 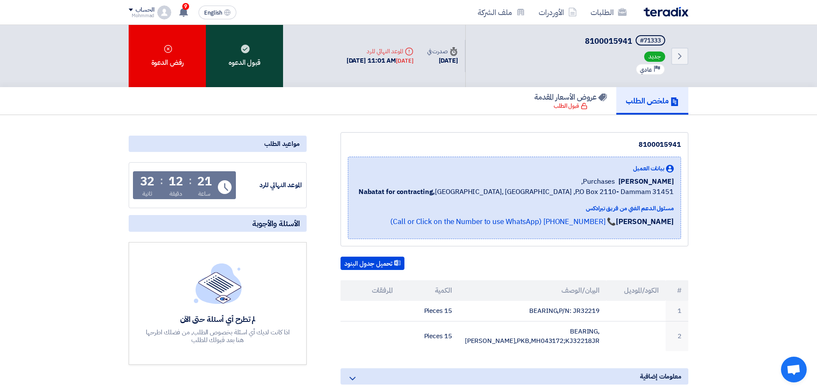 What do you see at coordinates (649, 168) in the screenshot?
I see `span: بيانات العميل` at bounding box center [649, 168].